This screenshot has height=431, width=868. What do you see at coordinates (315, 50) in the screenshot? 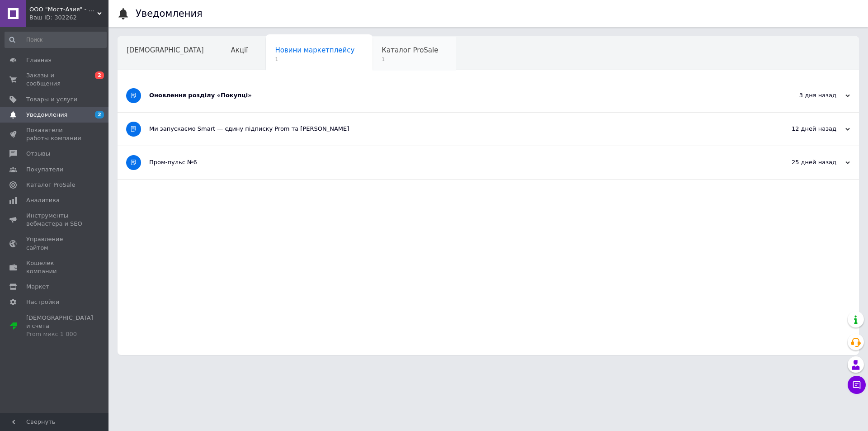
I see `span: Новини маркетплейсу` at bounding box center [315, 50].